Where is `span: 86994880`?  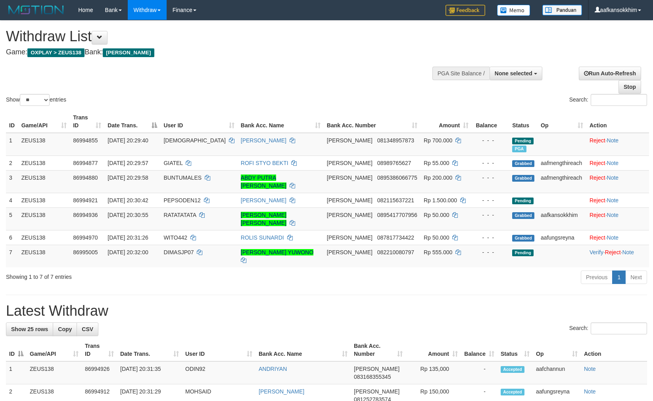
span: 86994880 is located at coordinates (85, 178).